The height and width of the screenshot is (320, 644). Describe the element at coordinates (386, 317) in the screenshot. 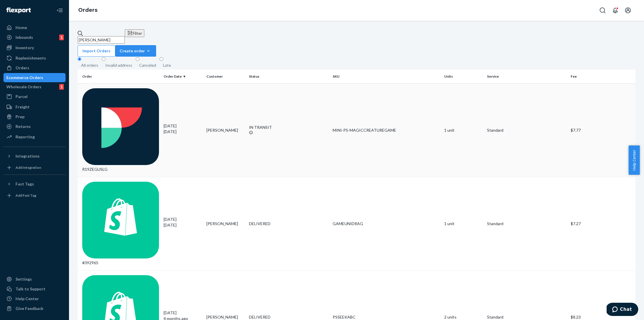

I see `div: PSSEEKABC` at that location.